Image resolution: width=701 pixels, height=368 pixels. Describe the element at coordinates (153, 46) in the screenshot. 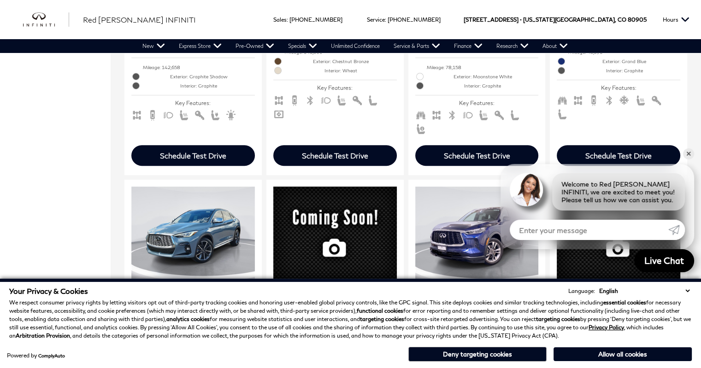

I see `a: New` at that location.